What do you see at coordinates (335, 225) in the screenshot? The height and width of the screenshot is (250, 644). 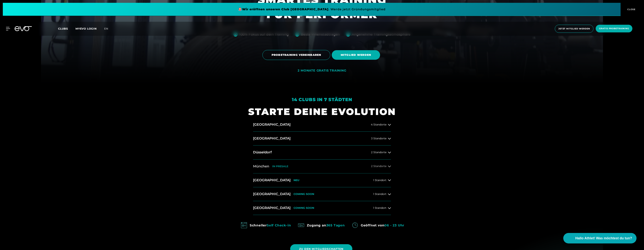 I see `em: 365 Tagen` at bounding box center [335, 225].